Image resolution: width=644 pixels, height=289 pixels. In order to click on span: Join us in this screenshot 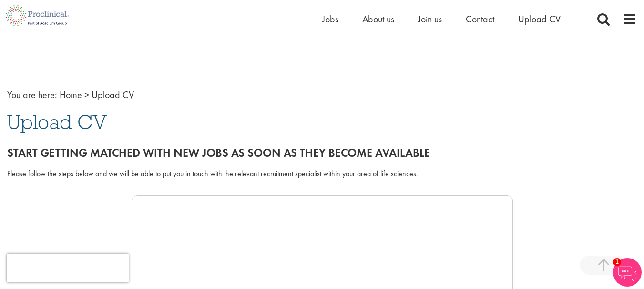, I will do `click(430, 19)`.